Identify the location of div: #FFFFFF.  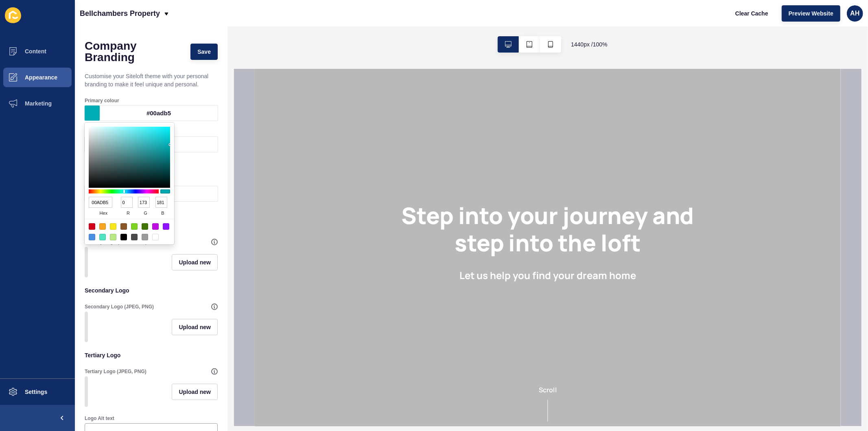
(155, 237).